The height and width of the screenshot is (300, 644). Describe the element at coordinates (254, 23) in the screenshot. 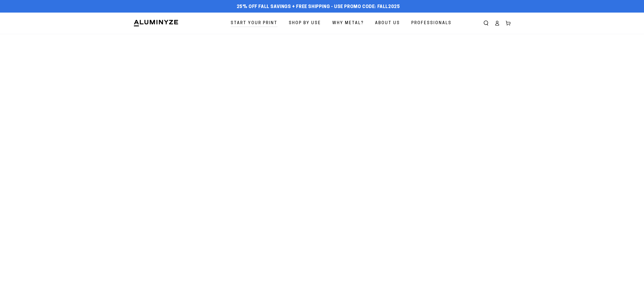

I see `span: Start Your Print` at that location.